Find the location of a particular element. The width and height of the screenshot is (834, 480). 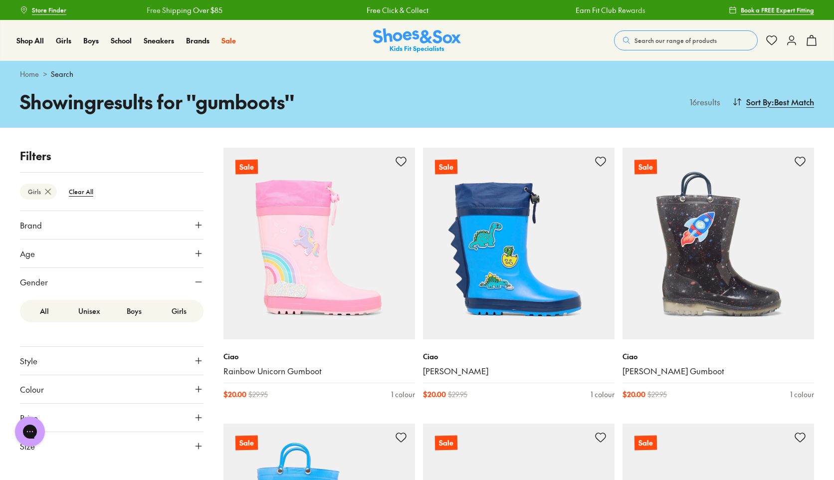

a: Store Finder is located at coordinates (43, 10).